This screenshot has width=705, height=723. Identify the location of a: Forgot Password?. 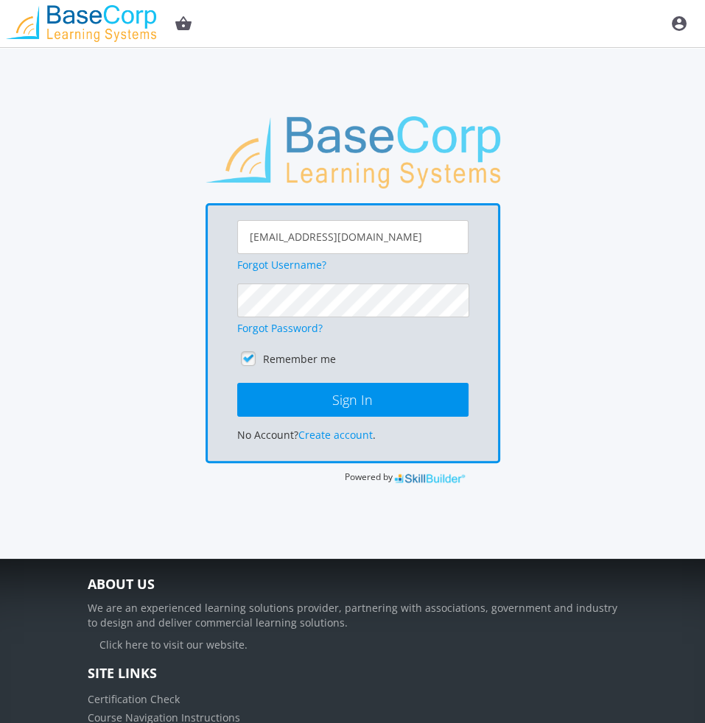
(280, 328).